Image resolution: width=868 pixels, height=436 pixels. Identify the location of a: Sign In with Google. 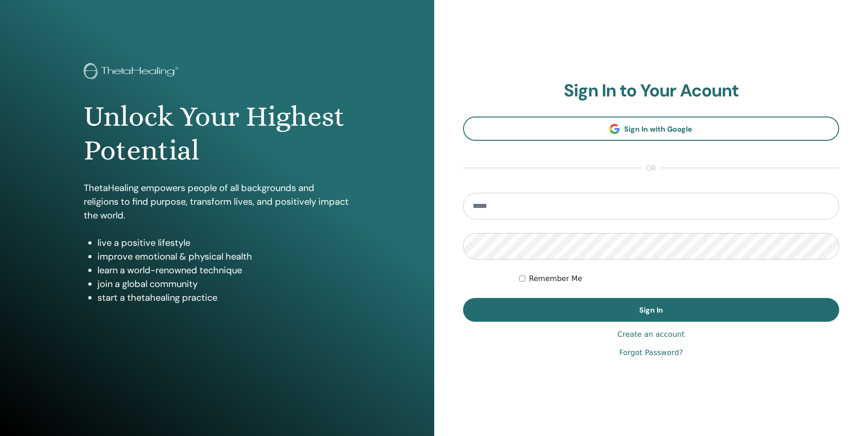
(652, 129).